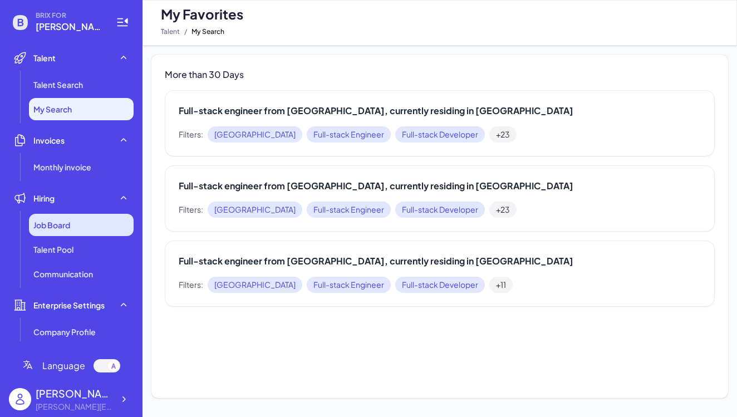 The width and height of the screenshot is (737, 417). I want to click on span: Job Board, so click(52, 225).